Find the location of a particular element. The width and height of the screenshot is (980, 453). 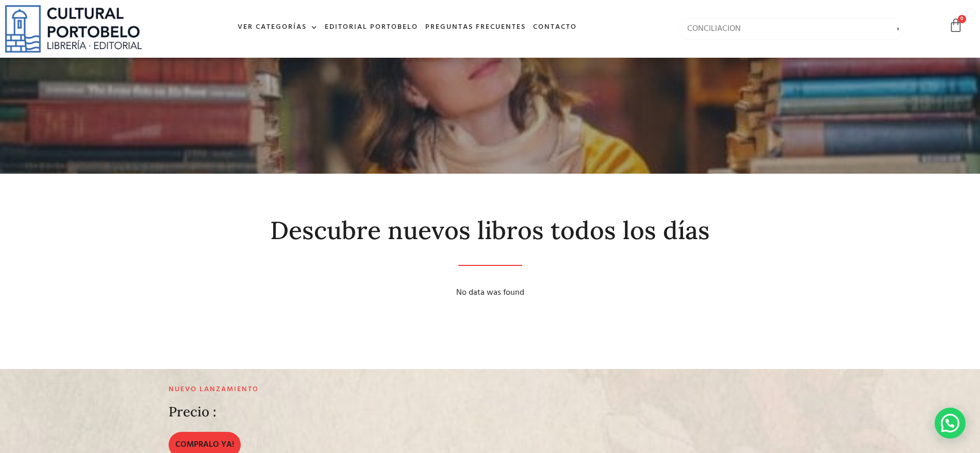

h2: Precio : is located at coordinates (193, 411).